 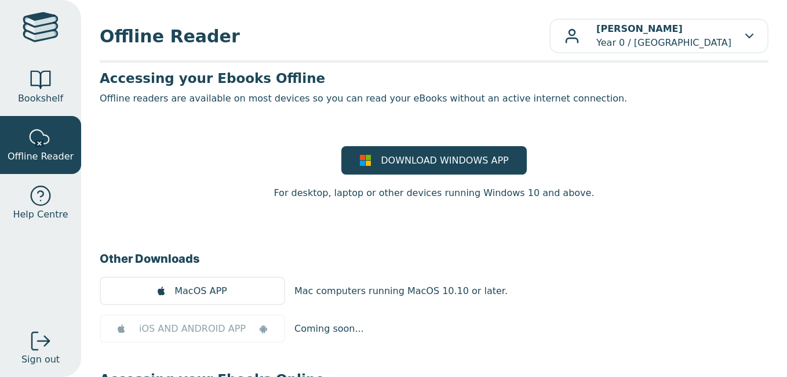 I want to click on a: MacOS APP, so click(x=192, y=290).